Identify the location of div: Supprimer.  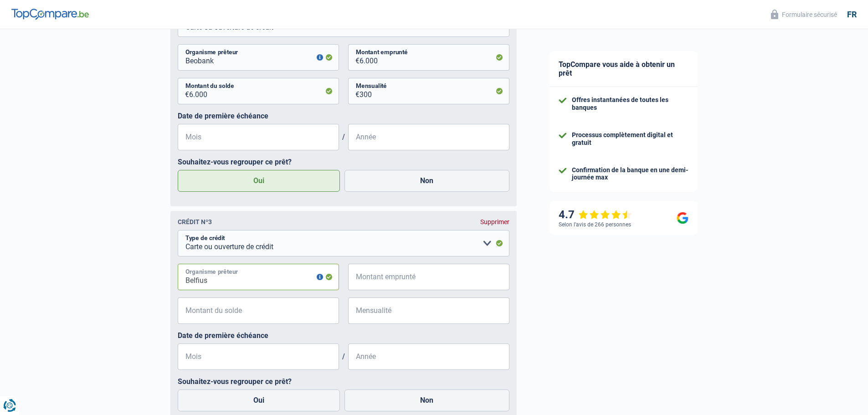
(494, 222).